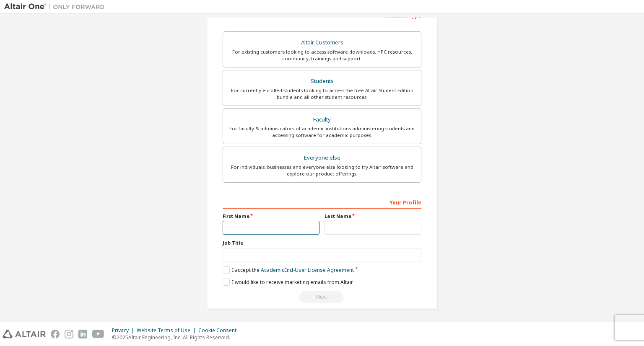 The height and width of the screenshot is (346, 644). What do you see at coordinates (69, 334) in the screenshot?
I see `img: instagram.svg` at bounding box center [69, 334].